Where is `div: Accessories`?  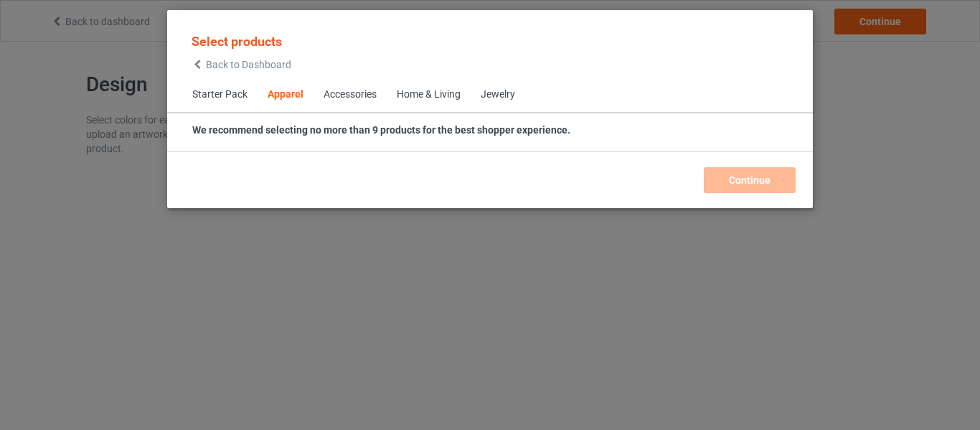 div: Accessories is located at coordinates (350, 94).